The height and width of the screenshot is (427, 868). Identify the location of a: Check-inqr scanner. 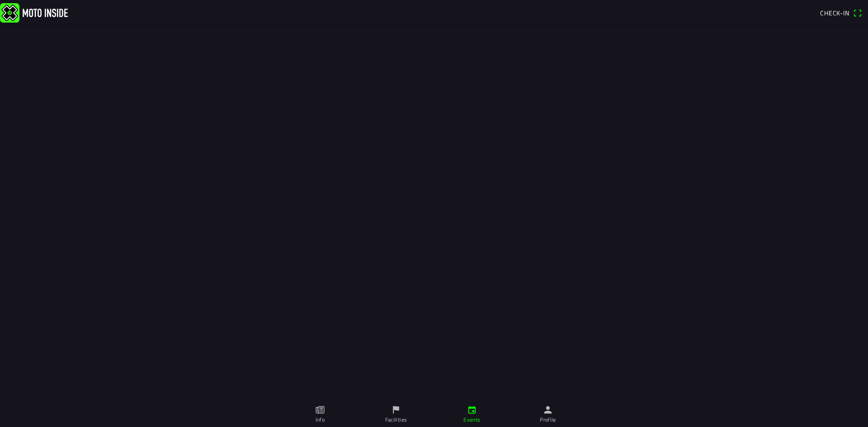
(841, 13).